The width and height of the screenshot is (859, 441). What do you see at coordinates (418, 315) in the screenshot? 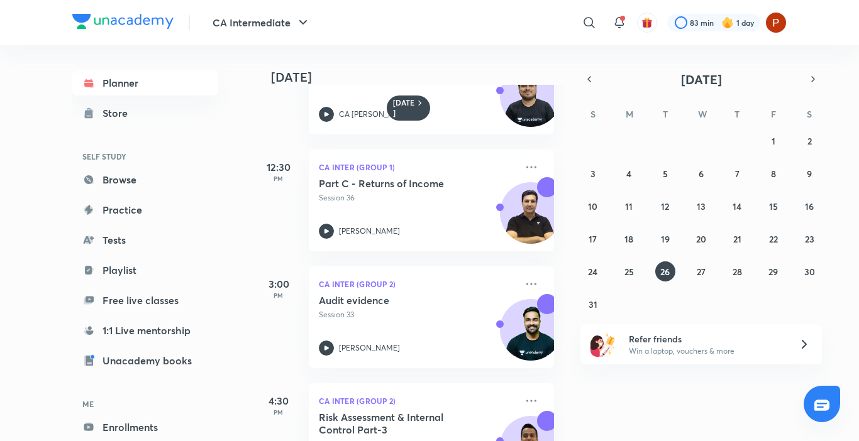
I see `p: Session 33` at bounding box center [418, 315].